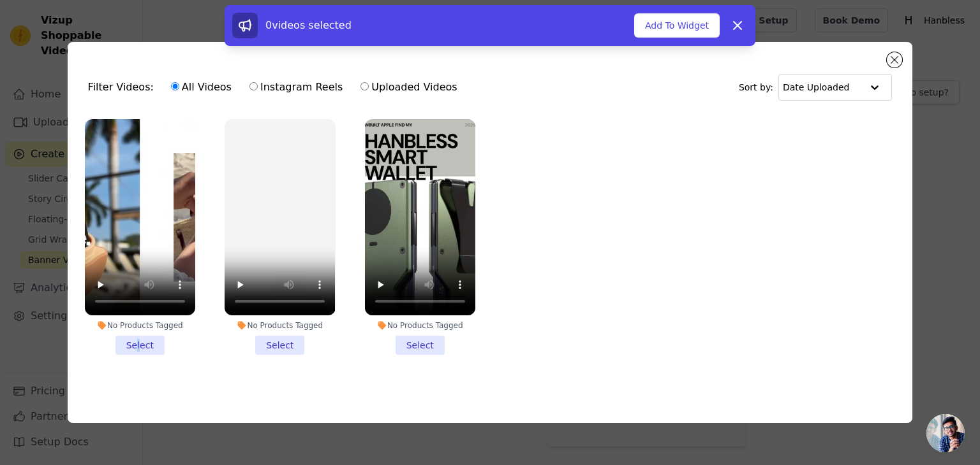 The height and width of the screenshot is (465, 980). What do you see at coordinates (945, 434) in the screenshot?
I see `a: Open chat` at bounding box center [945, 434].